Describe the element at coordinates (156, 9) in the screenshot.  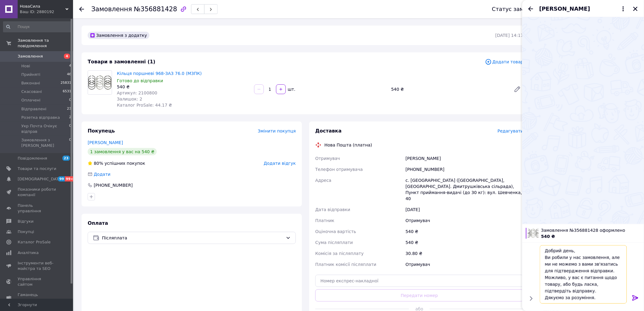
I see `span: №356881428` at that location.